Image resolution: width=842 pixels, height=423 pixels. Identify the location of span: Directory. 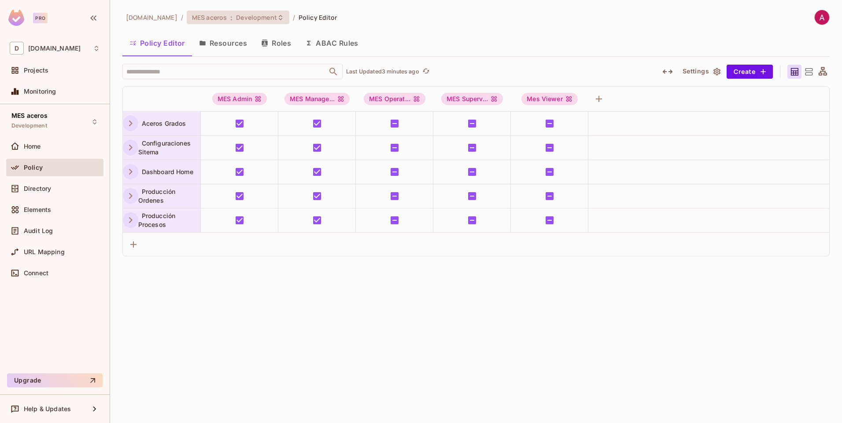
(37, 189).